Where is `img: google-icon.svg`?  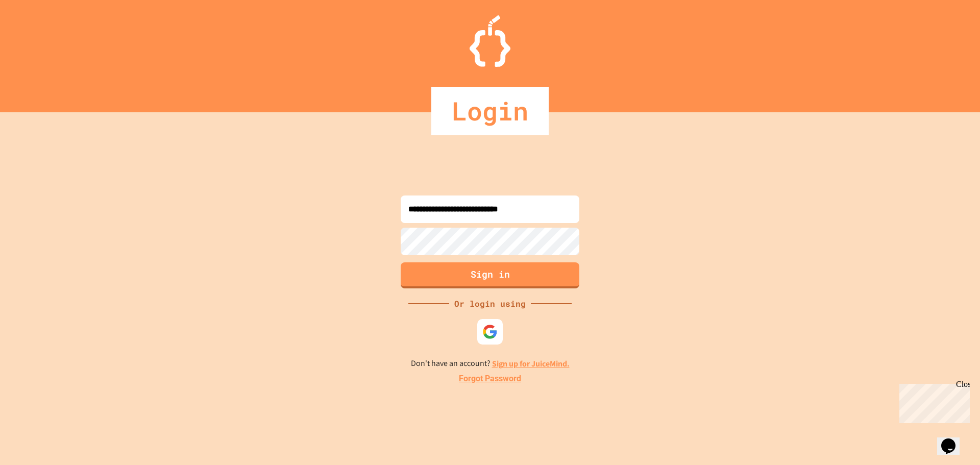
img: google-icon.svg is located at coordinates (490, 331).